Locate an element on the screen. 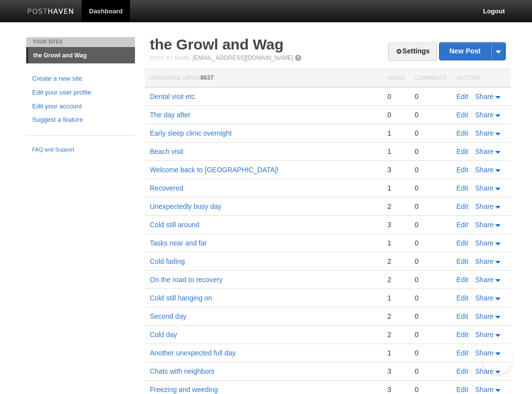 Image resolution: width=532 pixels, height=394 pixels. th: Homepage Views is located at coordinates (263, 78).